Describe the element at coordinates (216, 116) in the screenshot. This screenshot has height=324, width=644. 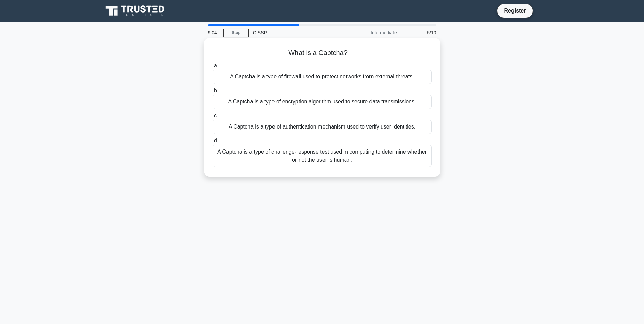
I see `span: c.` at that location.